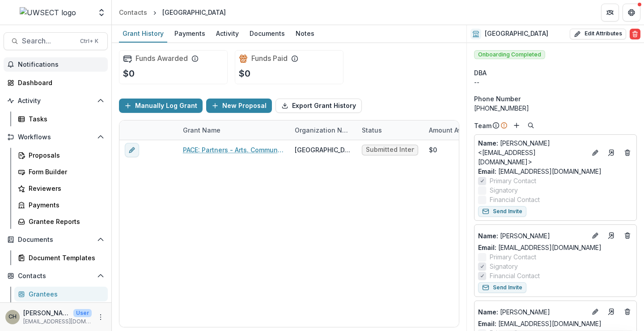  What do you see at coordinates (483, 126) in the screenshot?
I see `p: Team` at bounding box center [483, 126].